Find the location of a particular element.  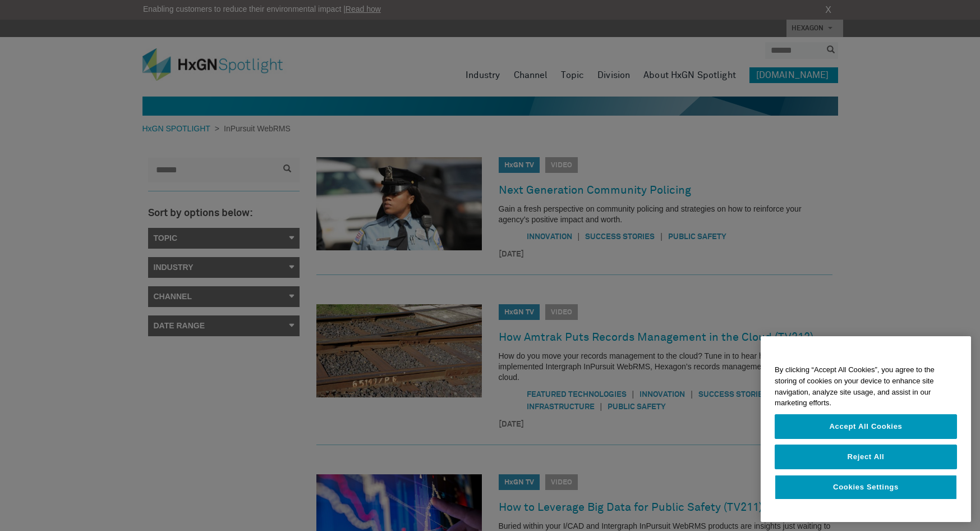

button: Accept All Cookies is located at coordinates (866, 426).